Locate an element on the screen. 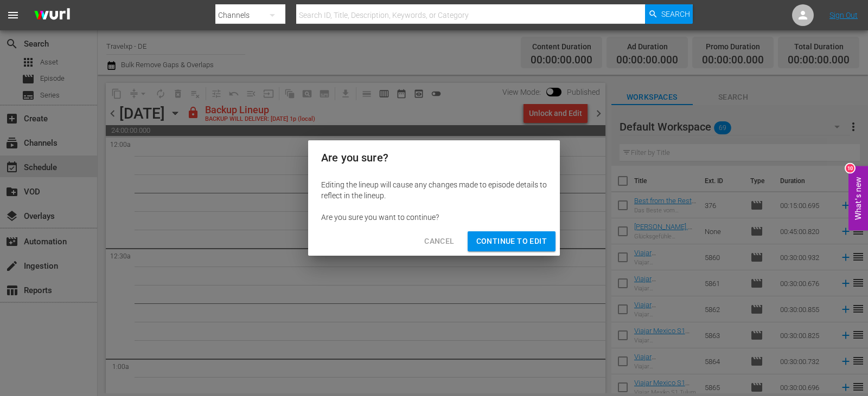 The image size is (868, 396). button: Open Feedback Widget is located at coordinates (858, 198).